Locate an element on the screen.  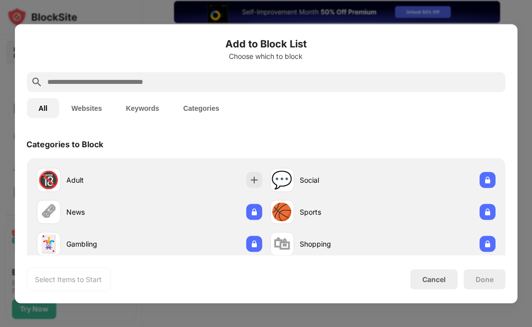
button: Keywords is located at coordinates (142, 108).